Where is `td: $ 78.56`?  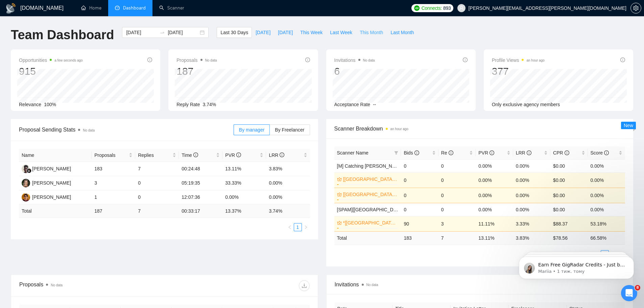 td: $ 78.56 is located at coordinates (569, 238).